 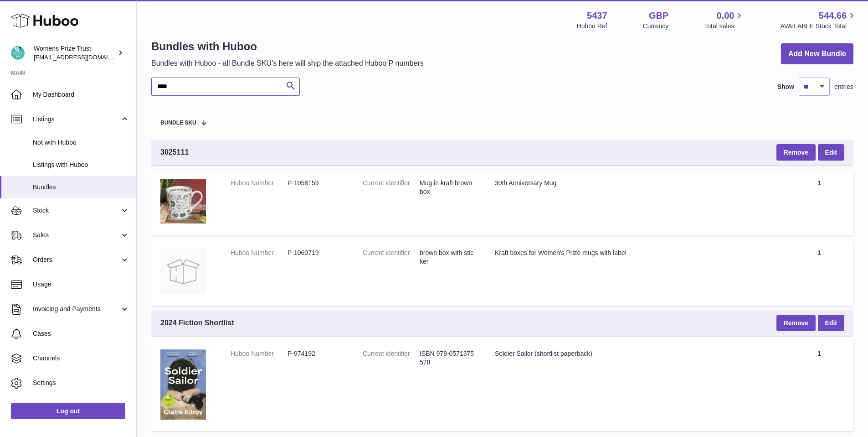 I want to click on strong: 5437, so click(x=597, y=16).